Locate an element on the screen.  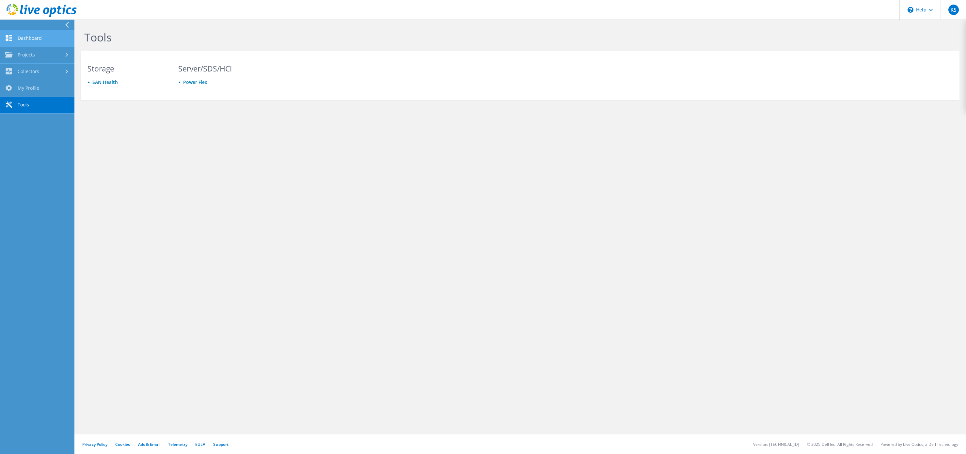
a: Telemetry is located at coordinates (178, 444).